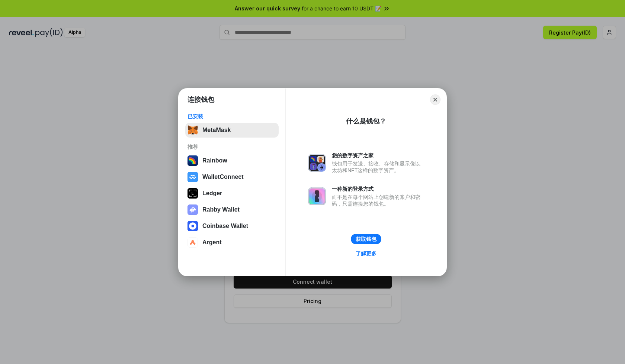  I want to click on button: Rainbow, so click(232, 161).